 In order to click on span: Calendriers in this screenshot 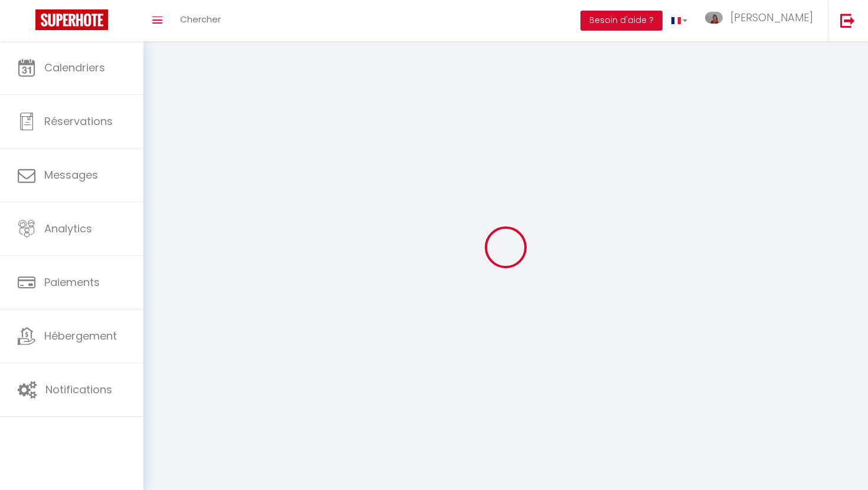, I will do `click(75, 67)`.